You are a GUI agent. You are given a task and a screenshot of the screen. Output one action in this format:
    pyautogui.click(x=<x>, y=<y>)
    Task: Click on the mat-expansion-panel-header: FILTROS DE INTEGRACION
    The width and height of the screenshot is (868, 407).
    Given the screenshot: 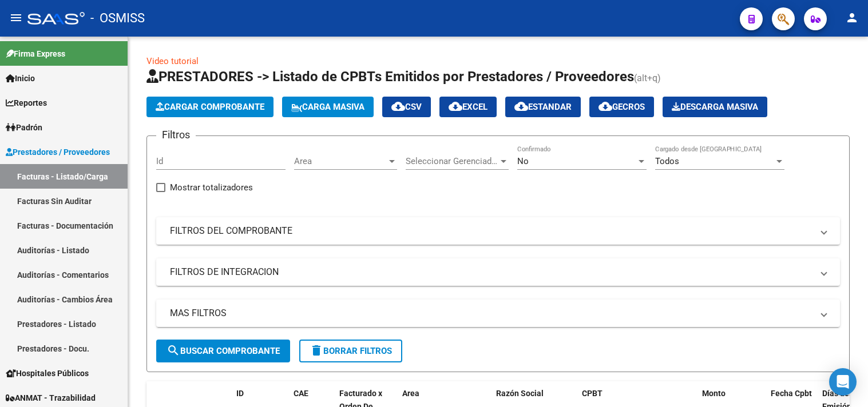 What is the action you would take?
    pyautogui.click(x=498, y=272)
    